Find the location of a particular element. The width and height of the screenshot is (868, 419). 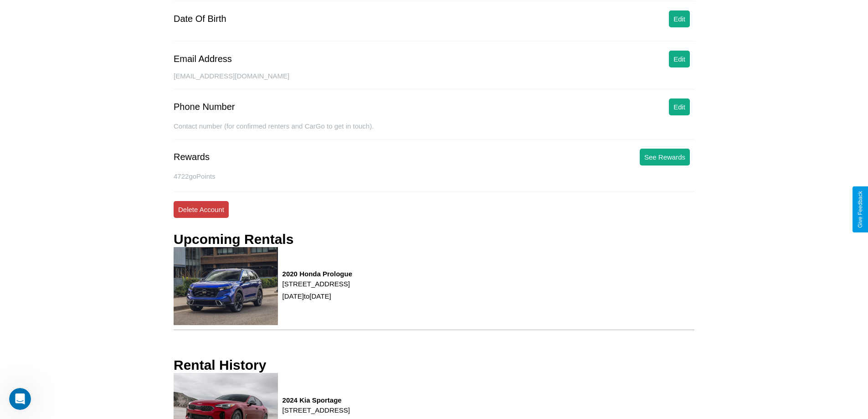

div: Phone Number is located at coordinates (204, 107).